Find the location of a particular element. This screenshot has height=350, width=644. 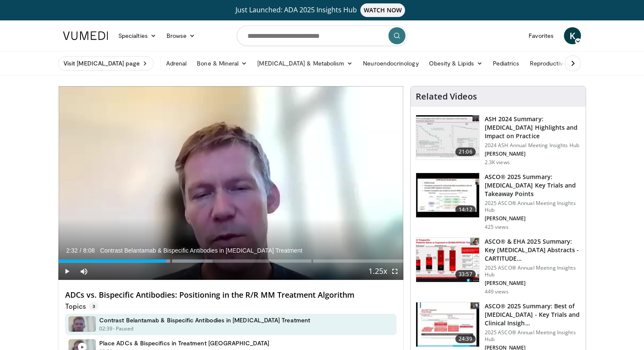

p: - Paused is located at coordinates (123, 329).